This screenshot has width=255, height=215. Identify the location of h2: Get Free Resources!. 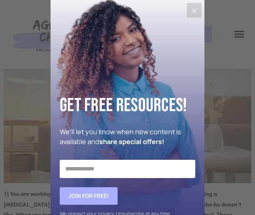
(127, 106).